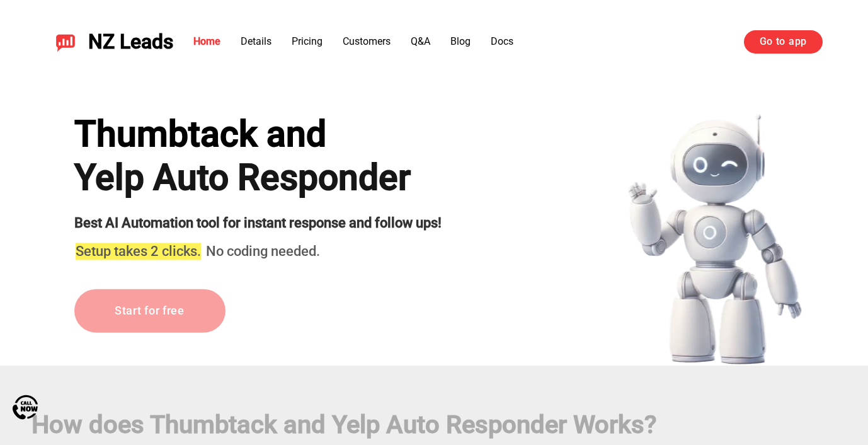 The width and height of the screenshot is (868, 445). What do you see at coordinates (207, 41) in the screenshot?
I see `a: Home` at bounding box center [207, 41].